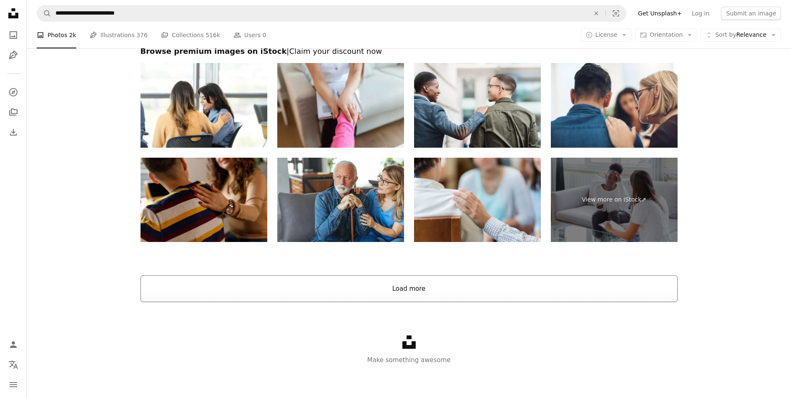 The width and height of the screenshot is (791, 398). What do you see at coordinates (660, 13) in the screenshot?
I see `a: Get Unsplash+` at bounding box center [660, 13].